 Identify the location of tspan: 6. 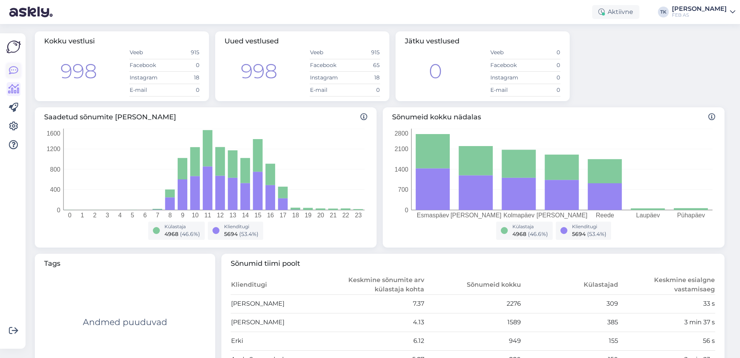
(145, 215).